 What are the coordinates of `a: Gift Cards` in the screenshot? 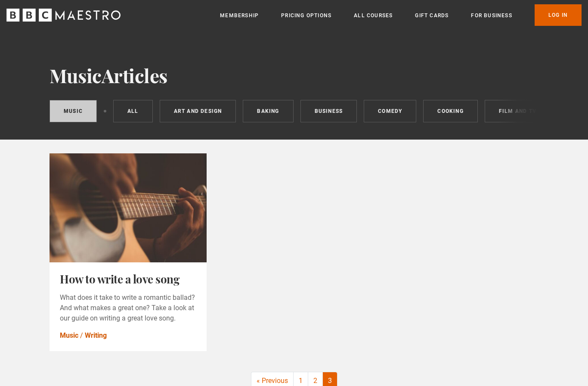 It's located at (432, 16).